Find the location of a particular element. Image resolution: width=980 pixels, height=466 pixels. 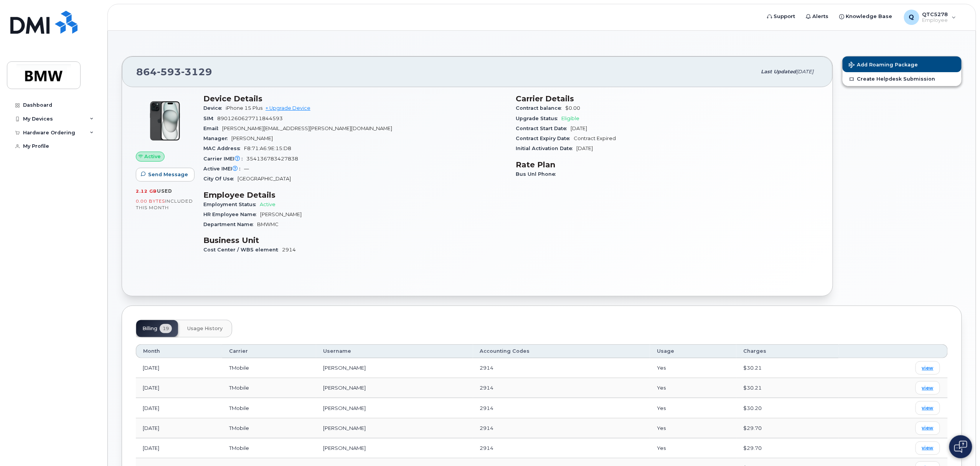

span: Contract Start Date is located at coordinates (543, 128).